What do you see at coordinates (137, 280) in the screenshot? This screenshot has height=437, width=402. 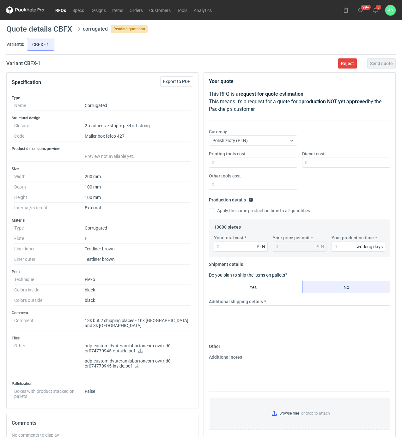 I see `dd: Flexo` at bounding box center [137, 280].